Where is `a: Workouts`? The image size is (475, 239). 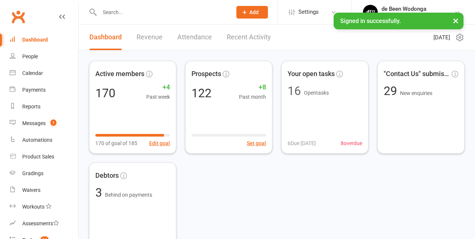 a: Workouts is located at coordinates (44, 207).